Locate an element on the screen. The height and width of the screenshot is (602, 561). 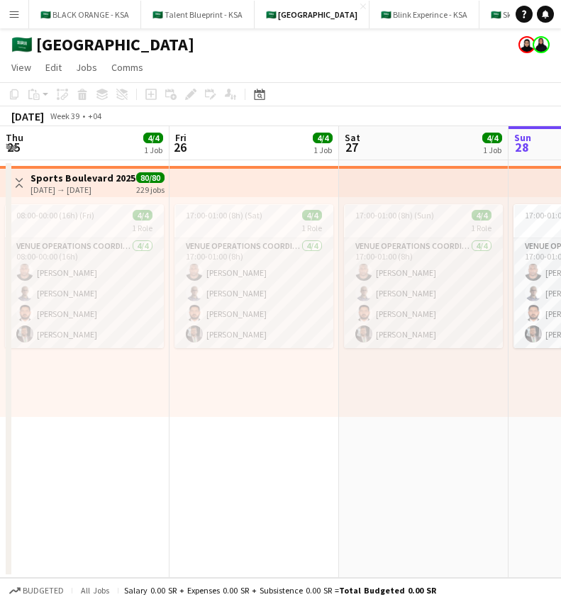
a: View is located at coordinates (21, 67).